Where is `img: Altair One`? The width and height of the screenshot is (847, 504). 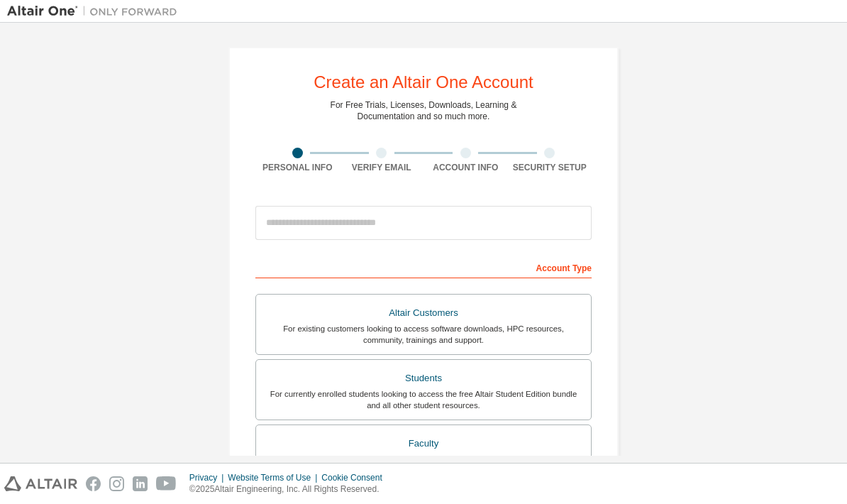 img: Altair One is located at coordinates (95, 11).